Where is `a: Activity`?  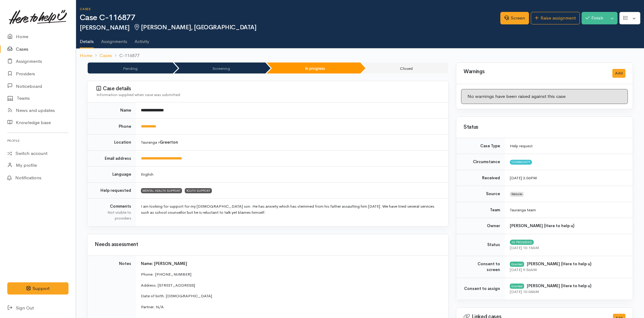
a: Activity is located at coordinates (142, 39).